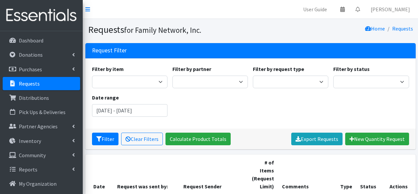 The width and height of the screenshot is (418, 194). What do you see at coordinates (42, 112) in the screenshot?
I see `p: Pick Ups & Deliveries` at bounding box center [42, 112].